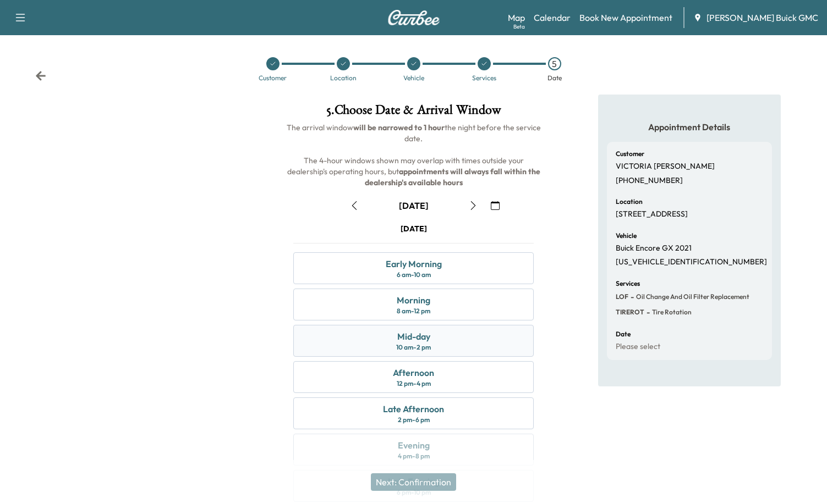  What do you see at coordinates (625, 17) in the screenshot?
I see `a: Book New Appointment` at bounding box center [625, 17].